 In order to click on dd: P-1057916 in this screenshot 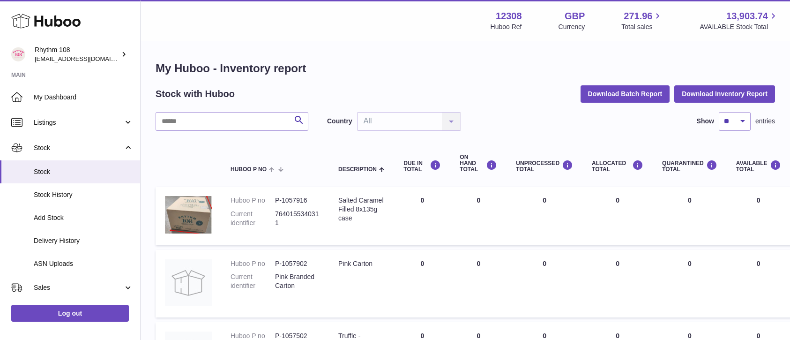, I will do `click(297, 200)`.